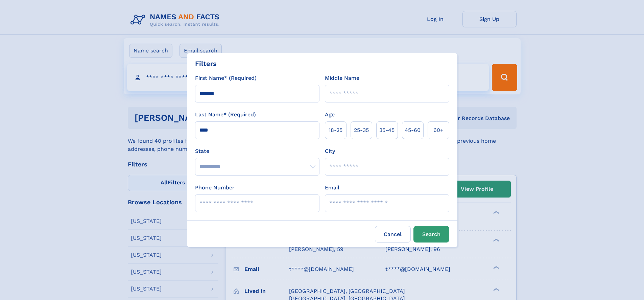 The width and height of the screenshot is (644, 300). I want to click on label: Phone Number, so click(215, 188).